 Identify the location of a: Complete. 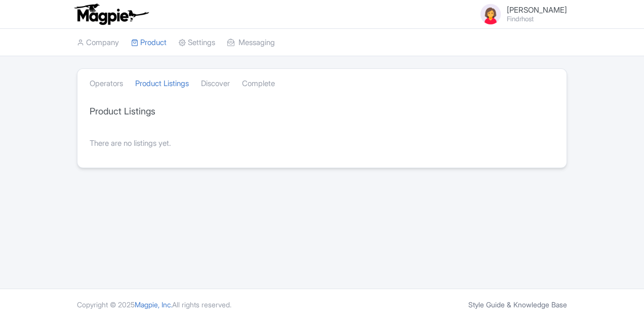
(258, 84).